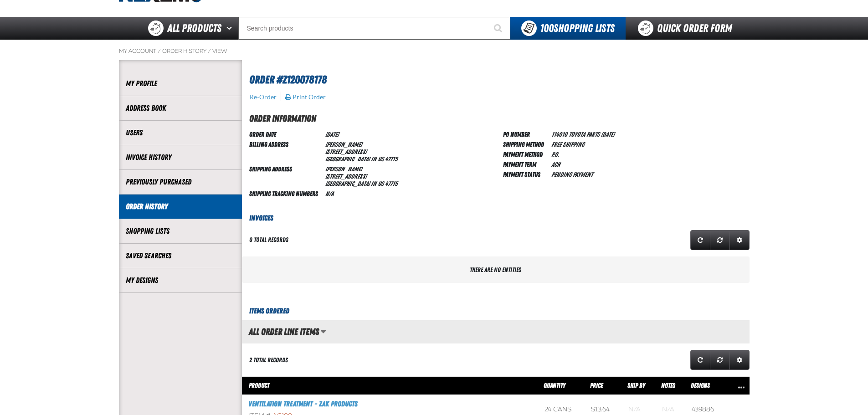 The width and height of the screenshot is (868, 415). What do you see at coordinates (288, 80) in the screenshot?
I see `span: Order #Z120078178` at bounding box center [288, 80].